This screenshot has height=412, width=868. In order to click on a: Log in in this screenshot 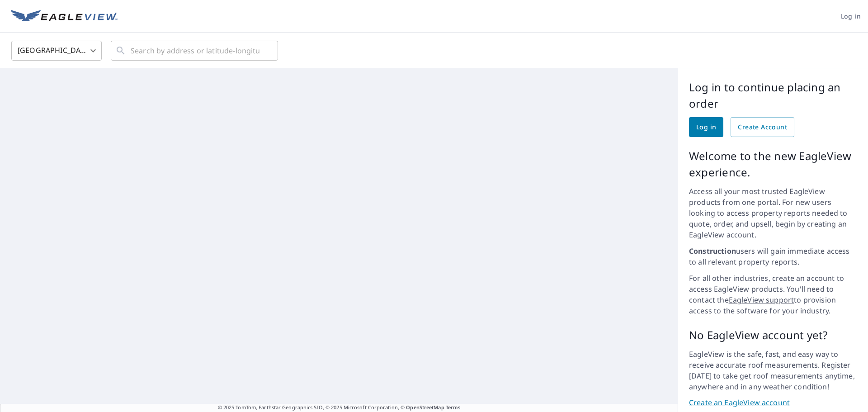, I will do `click(706, 127)`.